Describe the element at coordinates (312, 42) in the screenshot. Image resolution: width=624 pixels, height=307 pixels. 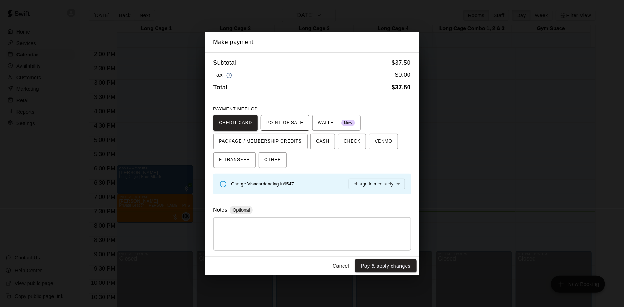
I see `h2: Make payment` at that location.